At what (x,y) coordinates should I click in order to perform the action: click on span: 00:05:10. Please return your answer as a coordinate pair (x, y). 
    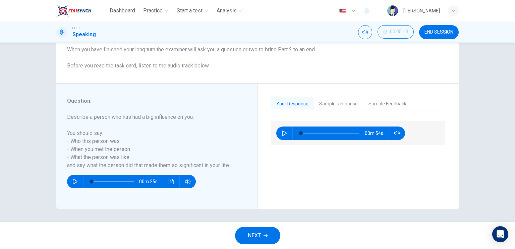
    Looking at the image, I should click on (399, 32).